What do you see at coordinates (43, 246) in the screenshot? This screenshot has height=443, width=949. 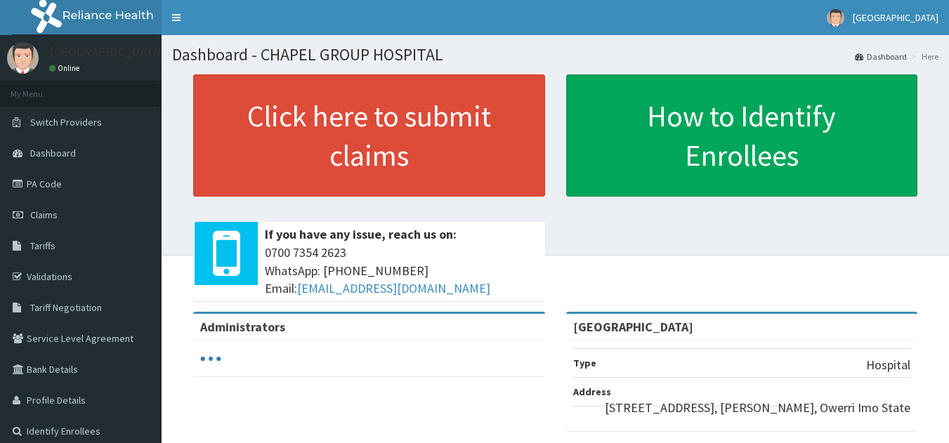 I see `span: Tariffs` at bounding box center [43, 246].